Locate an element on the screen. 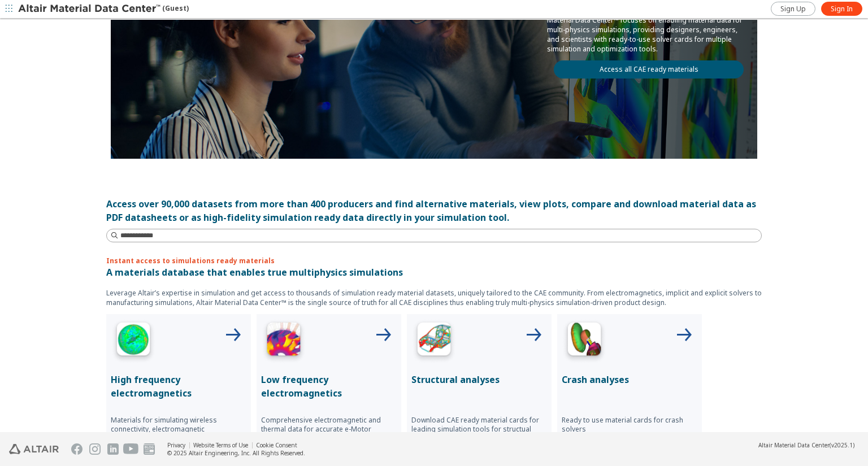  p: Download CAE ready material cards for leading simulation tools for structual analyses is located at coordinates (479, 429).